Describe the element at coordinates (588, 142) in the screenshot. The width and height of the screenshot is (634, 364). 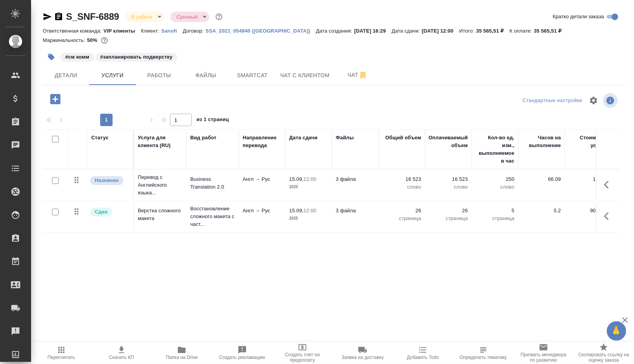
I see `div: Стоимость услуги` at that location.